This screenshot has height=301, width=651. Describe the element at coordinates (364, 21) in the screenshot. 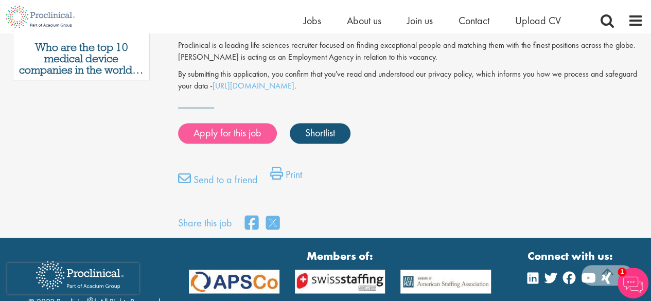

I see `a: About us` at that location.